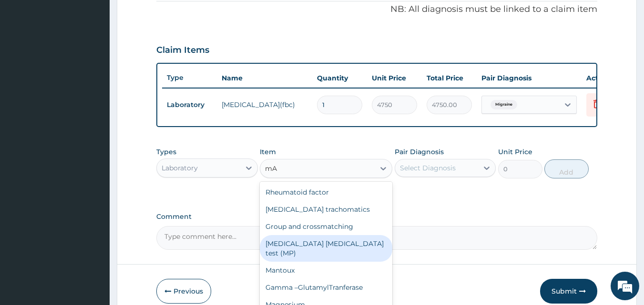  I want to click on div: Mantoux, so click(326, 271).